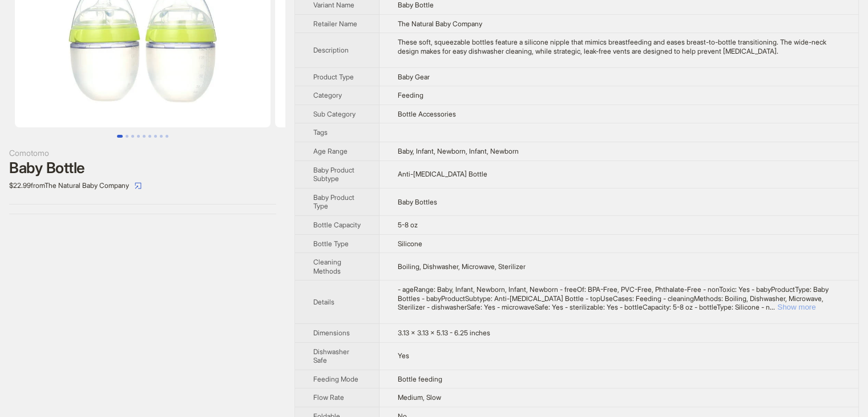 This screenshot has height=417, width=868. Describe the element at coordinates (411, 95) in the screenshot. I see `span: Feeding` at that location.